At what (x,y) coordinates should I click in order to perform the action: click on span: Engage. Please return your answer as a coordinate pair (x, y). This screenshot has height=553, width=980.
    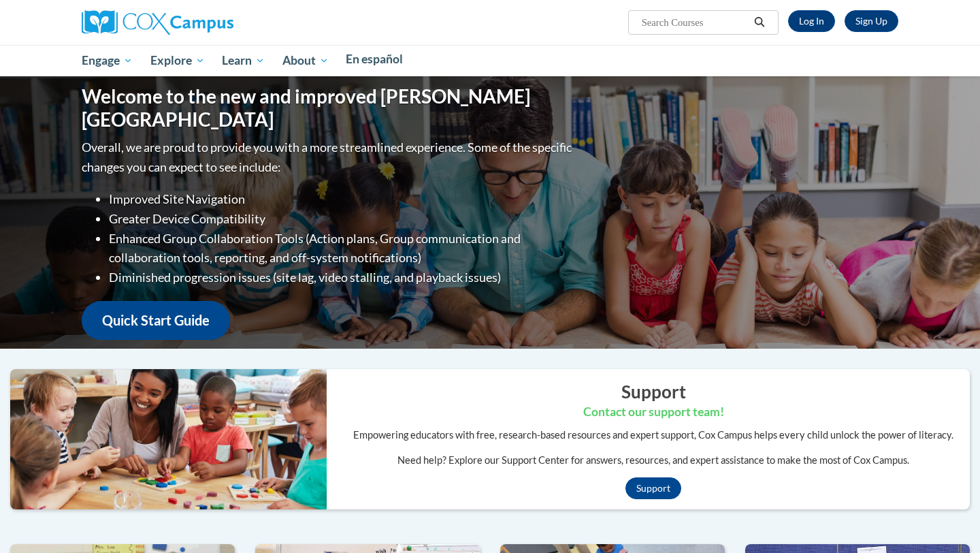
    Looking at the image, I should click on (107, 60).